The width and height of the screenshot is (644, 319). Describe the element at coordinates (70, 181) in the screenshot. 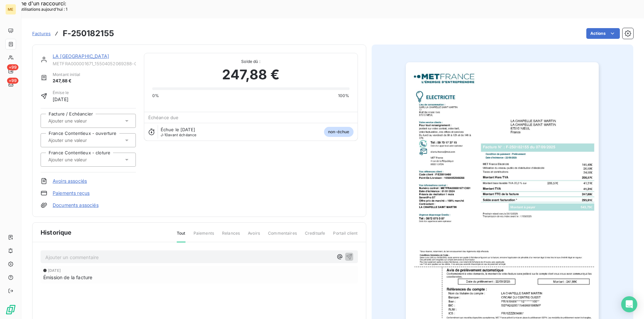

I see `a: Avoirs associés` at that location.